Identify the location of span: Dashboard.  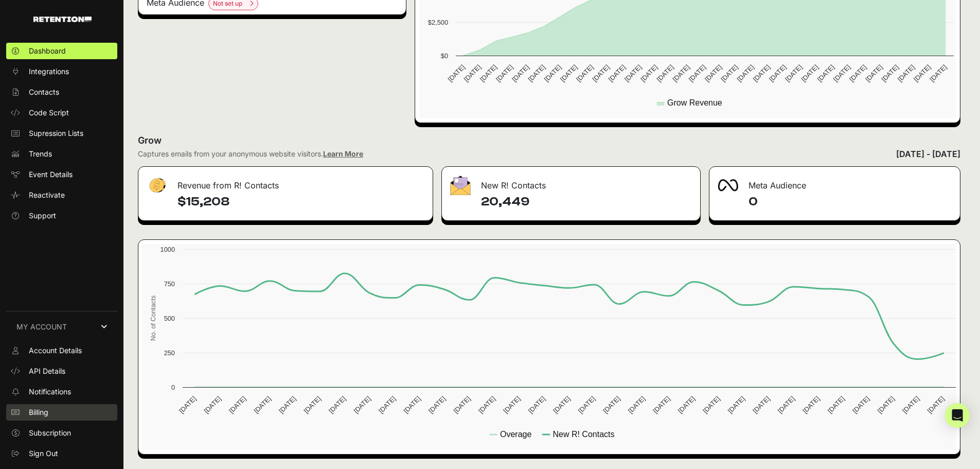
(47, 51).